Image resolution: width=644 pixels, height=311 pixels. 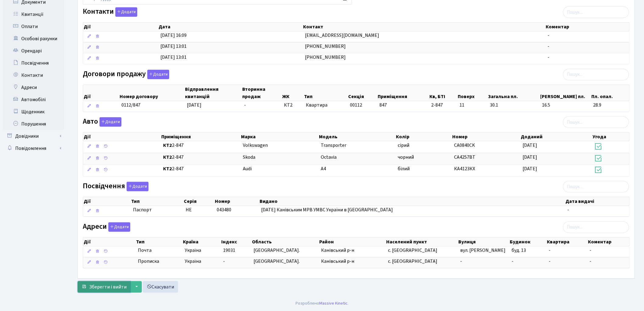 I want to click on th: Область, so click(x=285, y=242).